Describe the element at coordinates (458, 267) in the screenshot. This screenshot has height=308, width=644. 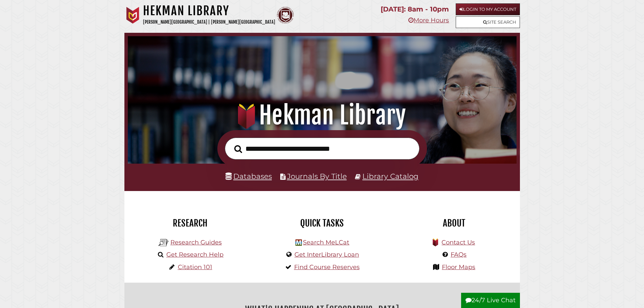
I see `a: Floor Maps` at that location.